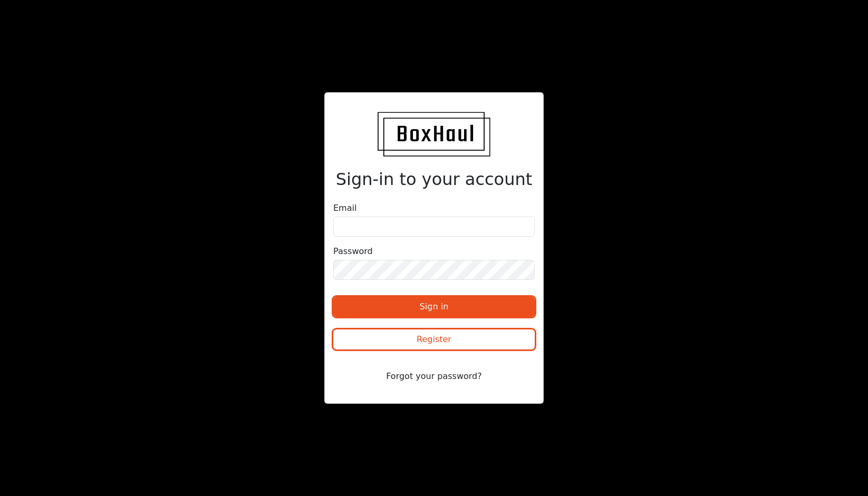 This screenshot has width=868, height=496. I want to click on label: Email, so click(345, 208).